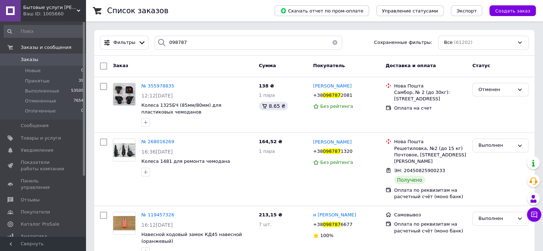 This screenshot has height=251, width=543. I want to click on span: Заказ, so click(120, 65).